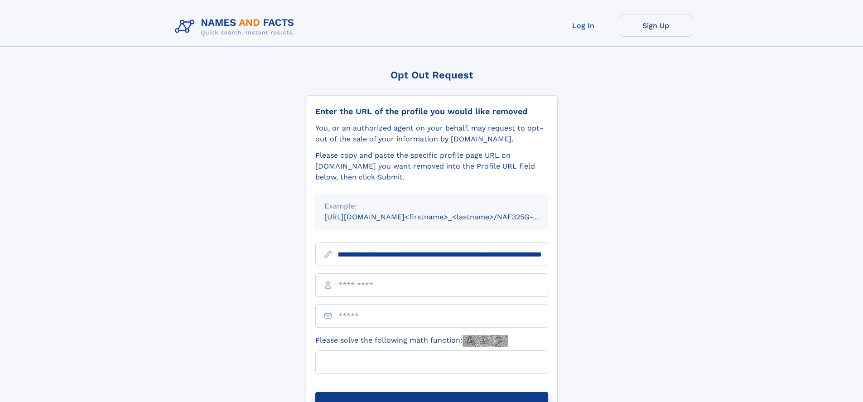  I want to click on a: Log In, so click(583, 25).